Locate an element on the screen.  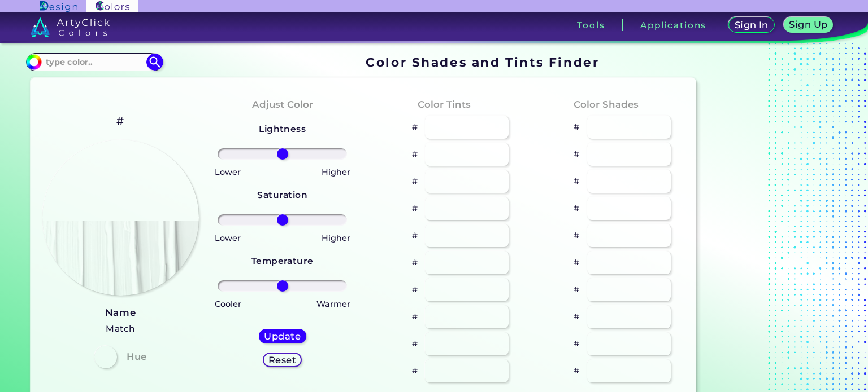
h3: Name is located at coordinates (120, 313).